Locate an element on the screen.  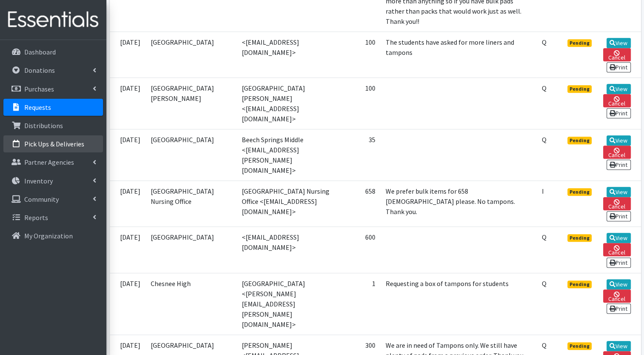
p: Requests is located at coordinates (38, 107).